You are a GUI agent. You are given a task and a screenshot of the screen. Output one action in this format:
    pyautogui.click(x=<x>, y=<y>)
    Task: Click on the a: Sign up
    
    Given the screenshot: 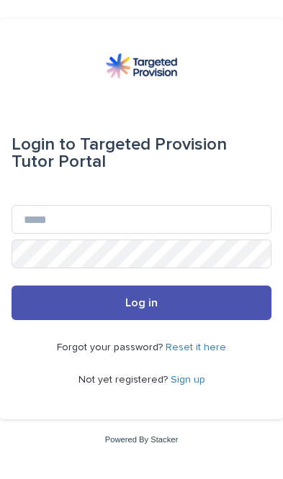 What is the action you would take?
    pyautogui.click(x=188, y=380)
    